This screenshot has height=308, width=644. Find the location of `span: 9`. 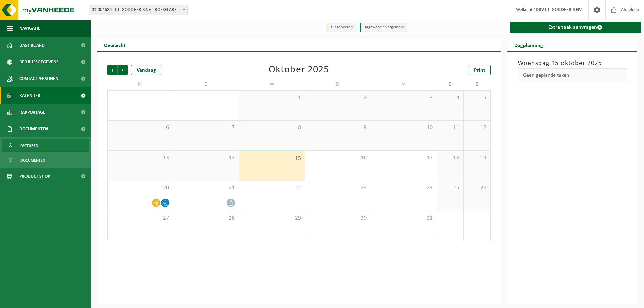

span: 9 is located at coordinates (338, 128).